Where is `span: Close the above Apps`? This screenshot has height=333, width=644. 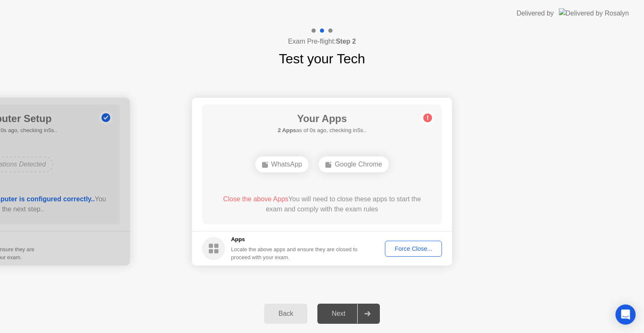 span: Close the above Apps is located at coordinates (256, 199).